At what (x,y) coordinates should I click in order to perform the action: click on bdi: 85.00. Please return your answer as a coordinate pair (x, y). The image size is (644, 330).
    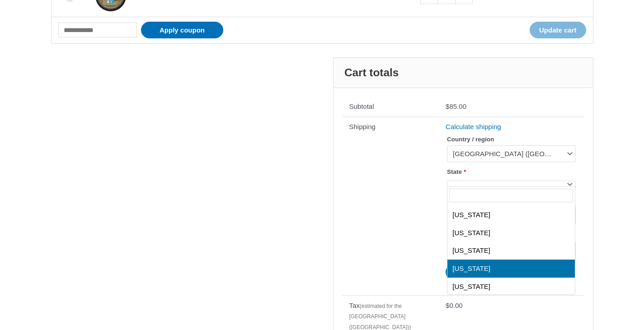
    Looking at the image, I should click on (456, 106).